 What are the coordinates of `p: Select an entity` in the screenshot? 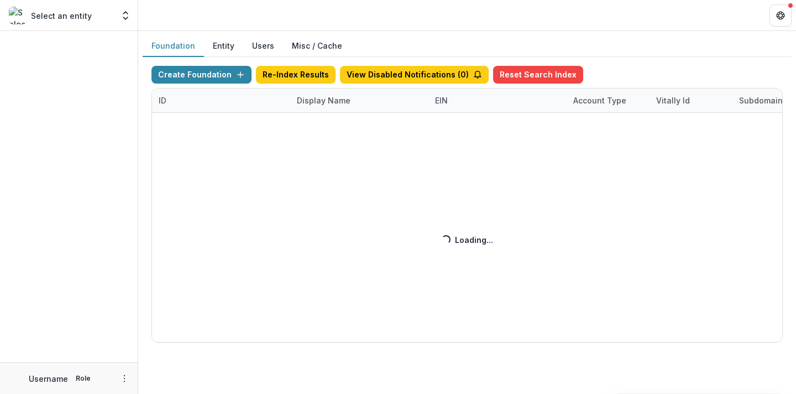 It's located at (61, 15).